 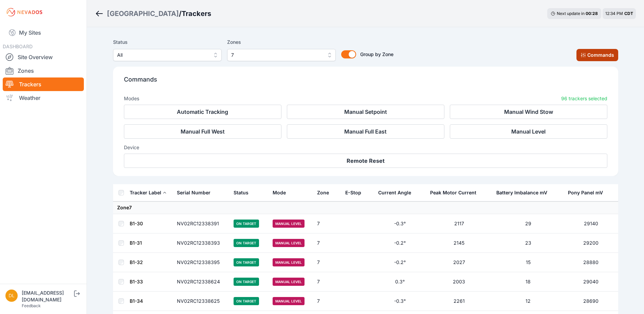 What do you see at coordinates (366, 208) in the screenshot?
I see `td: Zone 7` at bounding box center [366, 208].